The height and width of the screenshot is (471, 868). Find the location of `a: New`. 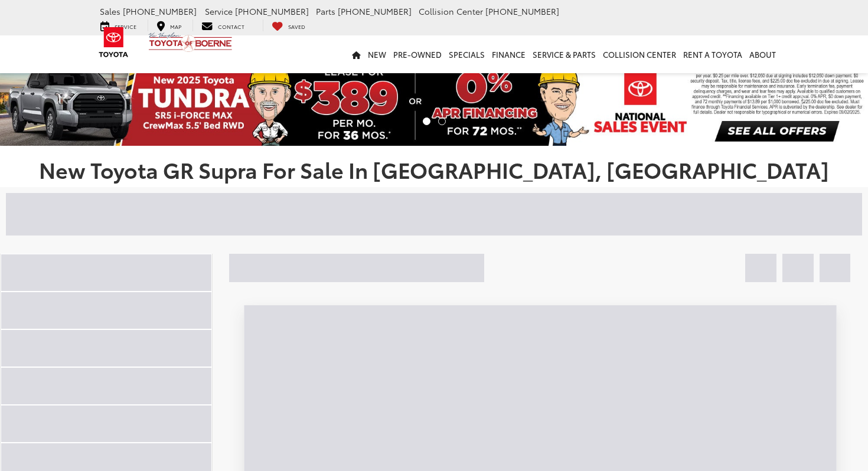

a: New is located at coordinates (377, 54).